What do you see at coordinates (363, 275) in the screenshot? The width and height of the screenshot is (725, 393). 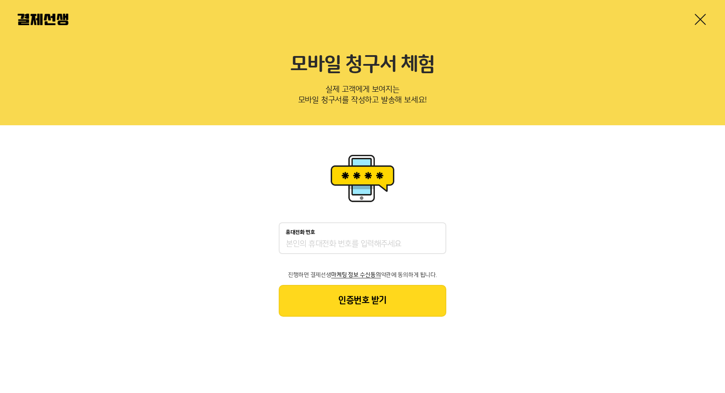 I see `p: 진행하면 결제선생 약관에 동의하게 됩니다.` at bounding box center [363, 275].